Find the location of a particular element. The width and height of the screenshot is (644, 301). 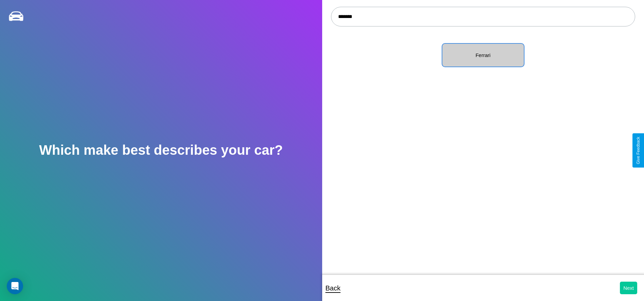

p: Back is located at coordinates (333, 288).